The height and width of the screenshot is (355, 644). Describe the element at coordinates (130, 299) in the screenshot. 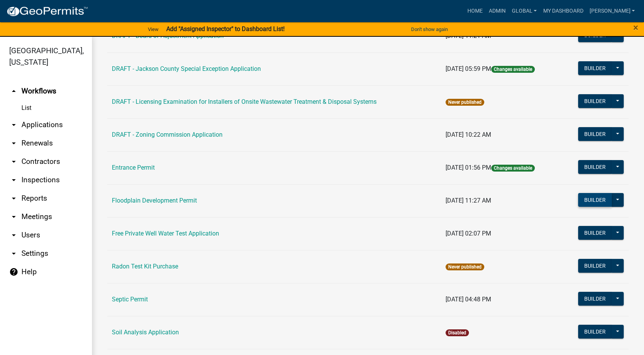

I see `a: Septic Permit` at that location.